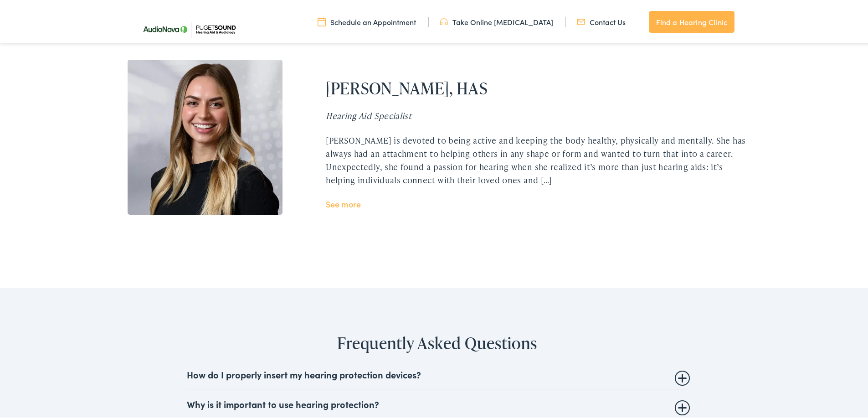 Image resolution: width=868 pixels, height=419 pixels. I want to click on h2: Frequently Asked Questions, so click(437, 341).